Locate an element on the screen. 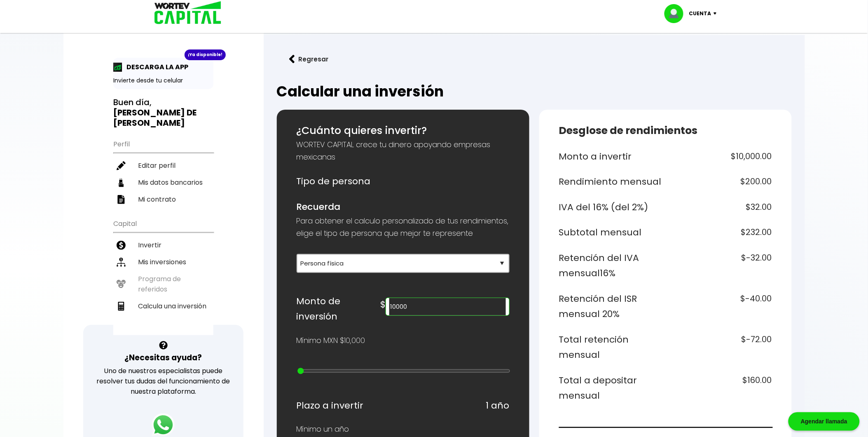 This screenshot has height=437, width=868. li: Editar perfil is located at coordinates (164, 166).